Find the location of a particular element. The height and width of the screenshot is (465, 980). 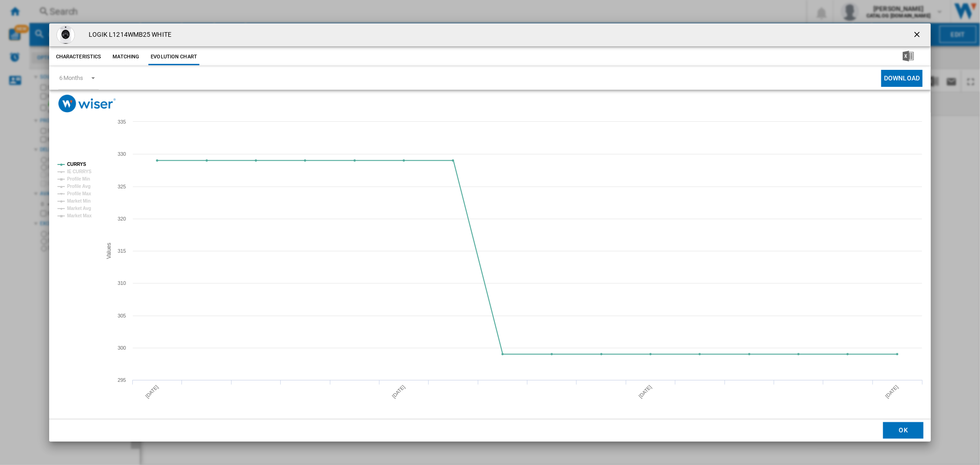

tspan: Profile Max is located at coordinates (79, 194).